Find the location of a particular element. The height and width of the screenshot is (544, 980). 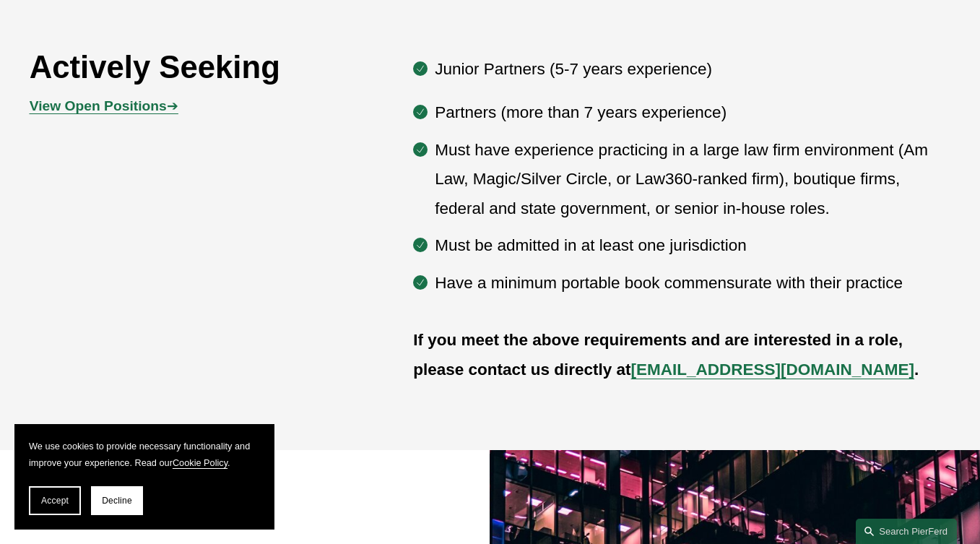

button: Accept is located at coordinates (55, 500).